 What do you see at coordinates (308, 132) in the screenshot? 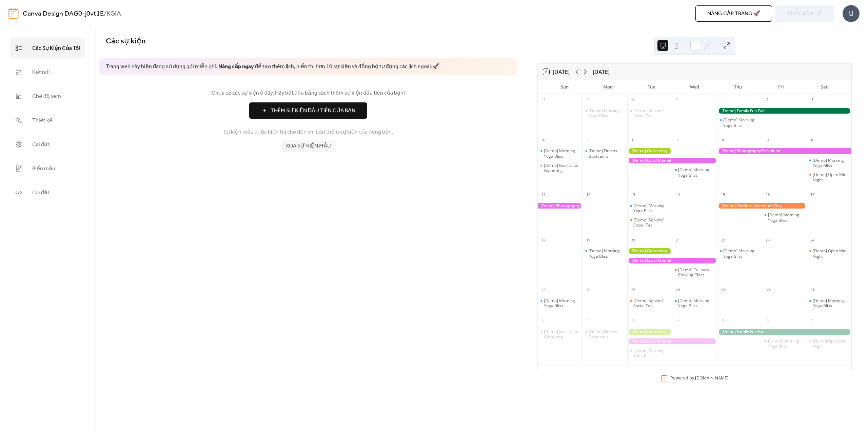
I see `span: Sự kiện mẫu được hiển thị cho đến khi bạn thêm sự kiện của riêng bạn.` at bounding box center [308, 132].